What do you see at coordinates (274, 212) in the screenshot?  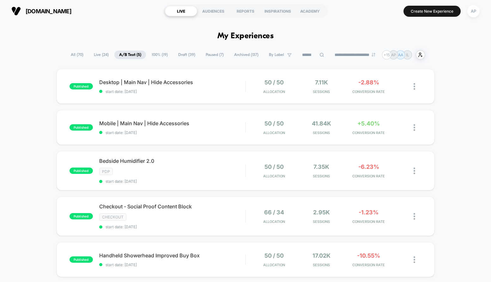 I see `span: 66 / 34` at bounding box center [274, 212].